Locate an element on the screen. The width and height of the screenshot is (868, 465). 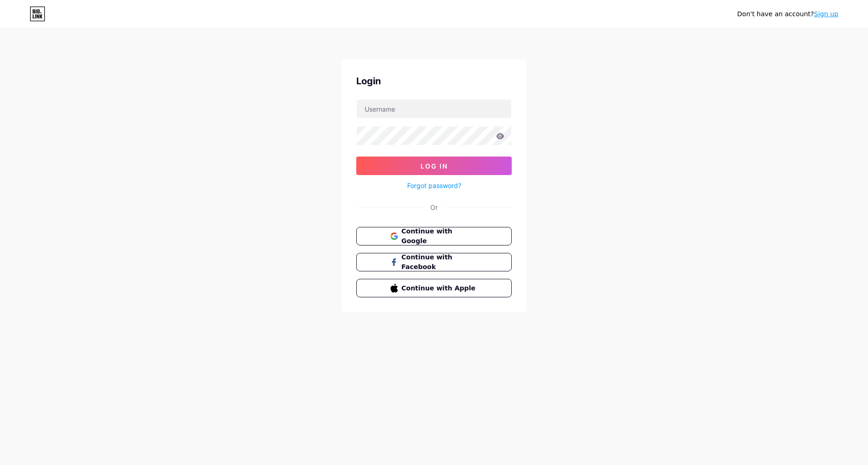
div: Don't have an account? is located at coordinates (787, 14).